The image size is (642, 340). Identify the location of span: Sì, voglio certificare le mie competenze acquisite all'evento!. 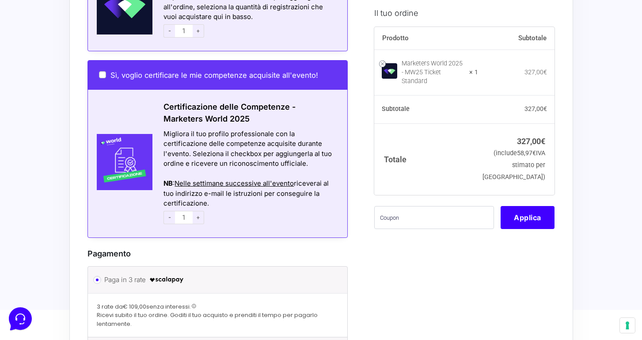
(214, 75).